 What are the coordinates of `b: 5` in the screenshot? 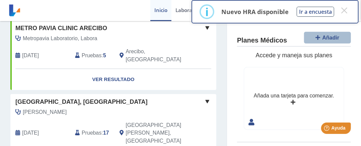 It's located at (104, 55).